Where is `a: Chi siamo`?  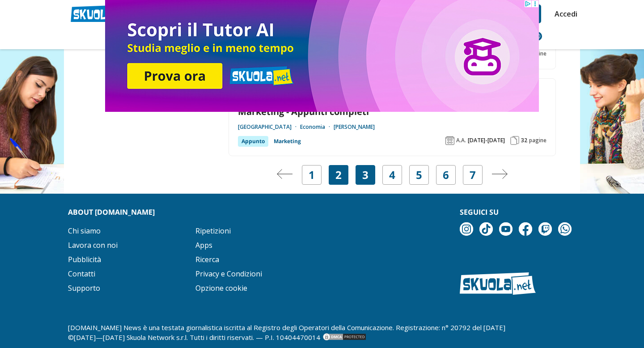
a: Chi siamo is located at coordinates (84, 231).